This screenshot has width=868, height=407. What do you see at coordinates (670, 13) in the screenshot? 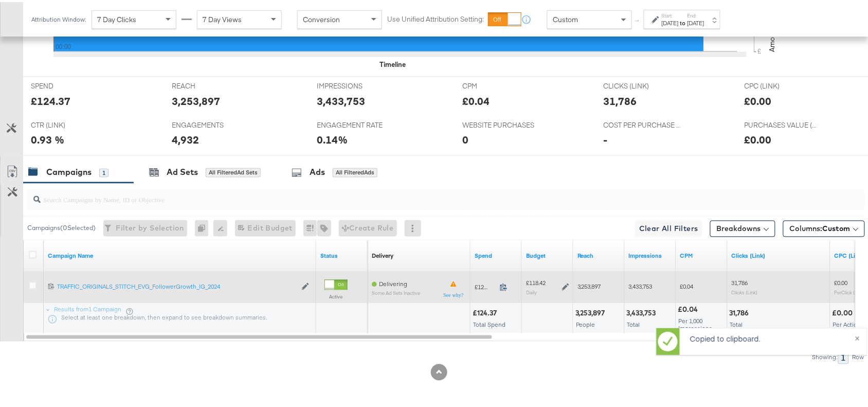
I see `label: Start:` at bounding box center [670, 13].